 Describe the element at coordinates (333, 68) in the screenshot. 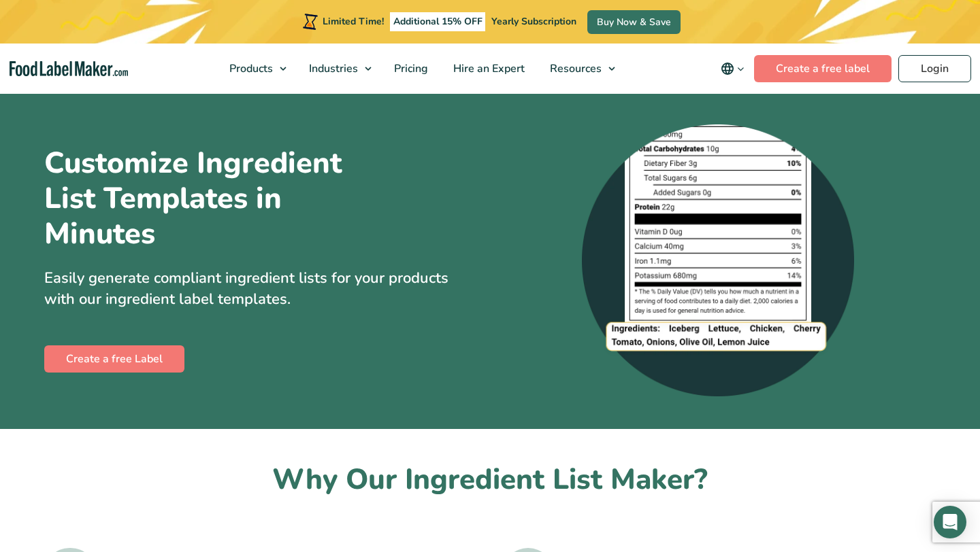

I see `span: Industries` at that location.